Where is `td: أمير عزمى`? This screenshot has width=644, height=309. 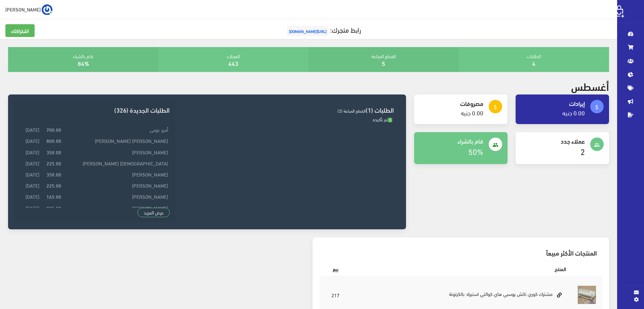
td: أمير عزمى is located at coordinates (117, 130).